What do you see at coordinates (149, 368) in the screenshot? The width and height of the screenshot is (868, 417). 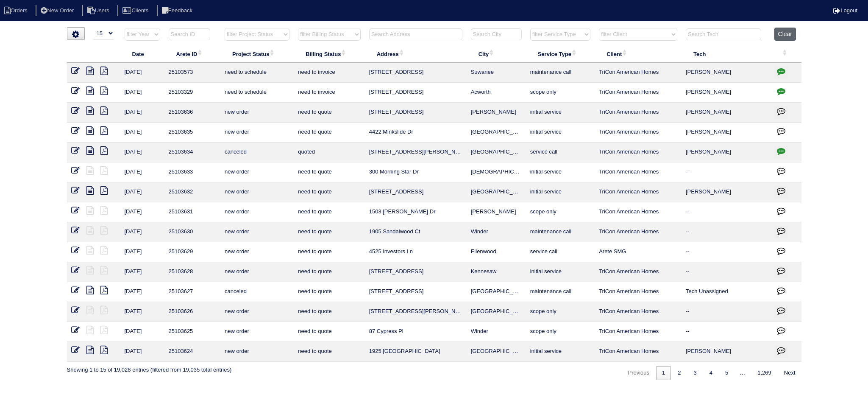 I see `div: Showing 1 to 15 of 19,028 entries (filtered from 19,035 total entries)` at bounding box center [149, 368].